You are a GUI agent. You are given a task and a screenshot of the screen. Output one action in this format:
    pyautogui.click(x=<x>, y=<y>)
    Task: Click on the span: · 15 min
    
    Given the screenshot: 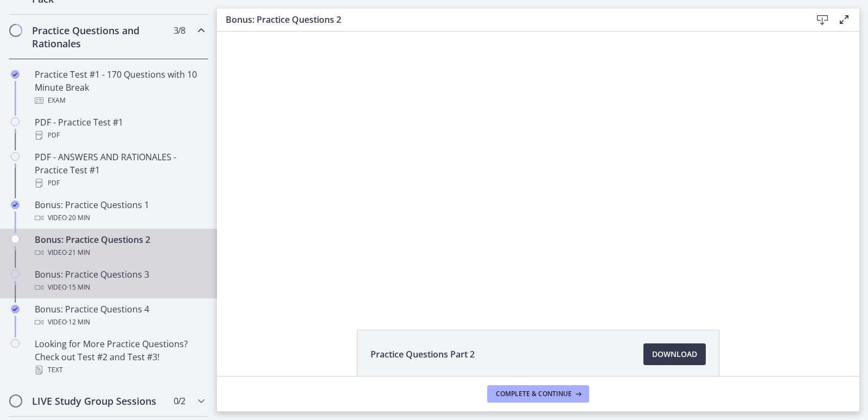 What is the action you would take?
    pyautogui.click(x=78, y=288)
    